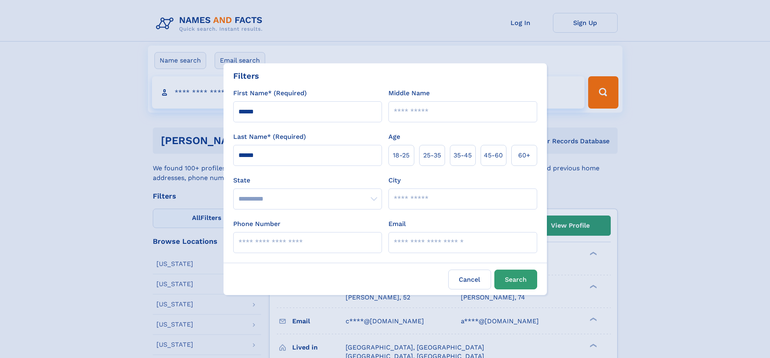 The image size is (770, 358). I want to click on label: Cancel, so click(469, 280).